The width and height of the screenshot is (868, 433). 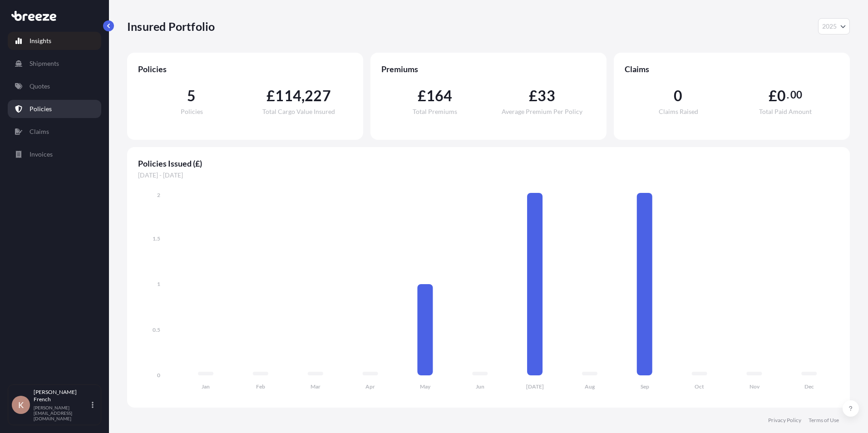 What do you see at coordinates (590, 386) in the screenshot?
I see `tspan: Aug` at bounding box center [590, 386].